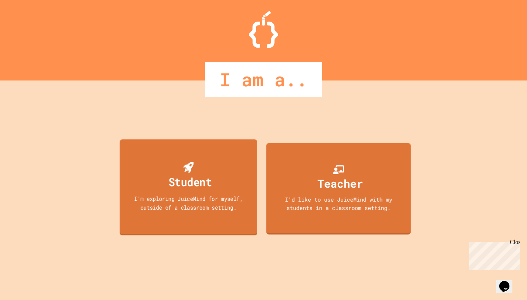 The height and width of the screenshot is (300, 527). Describe the element at coordinates (340, 183) in the screenshot. I see `div: Teacher` at that location.